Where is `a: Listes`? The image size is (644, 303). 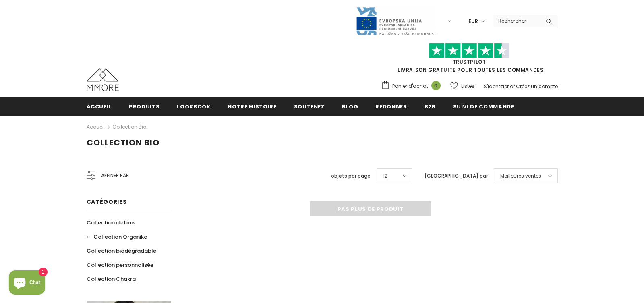 a: Listes is located at coordinates (463, 86).